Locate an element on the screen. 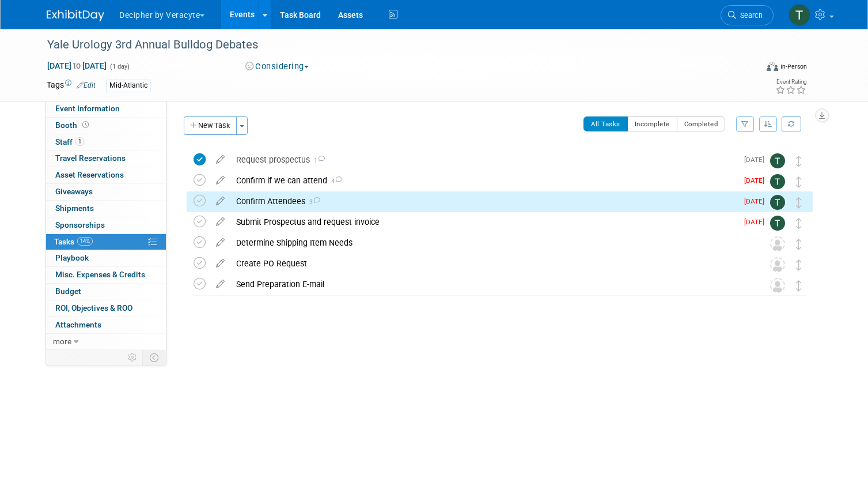 Image resolution: width=868 pixels, height=497 pixels. a: Edit is located at coordinates (86, 85).